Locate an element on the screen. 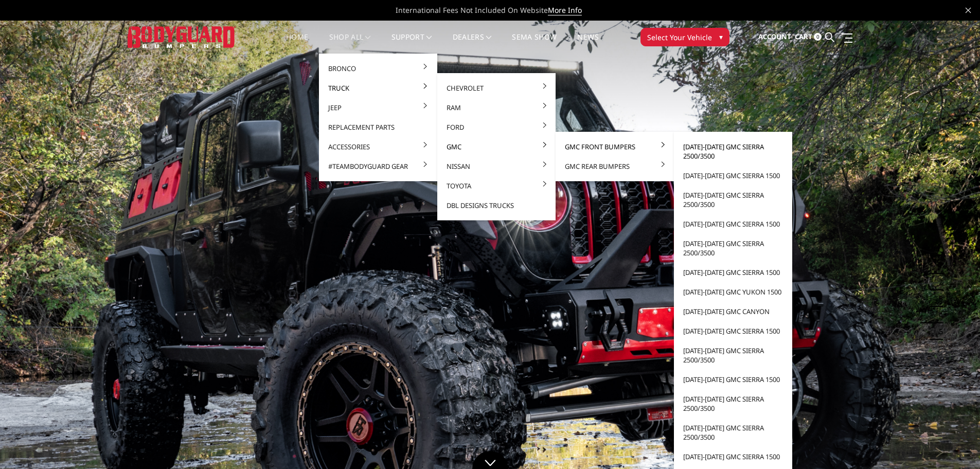  a: Chevrolet is located at coordinates (497, 88).